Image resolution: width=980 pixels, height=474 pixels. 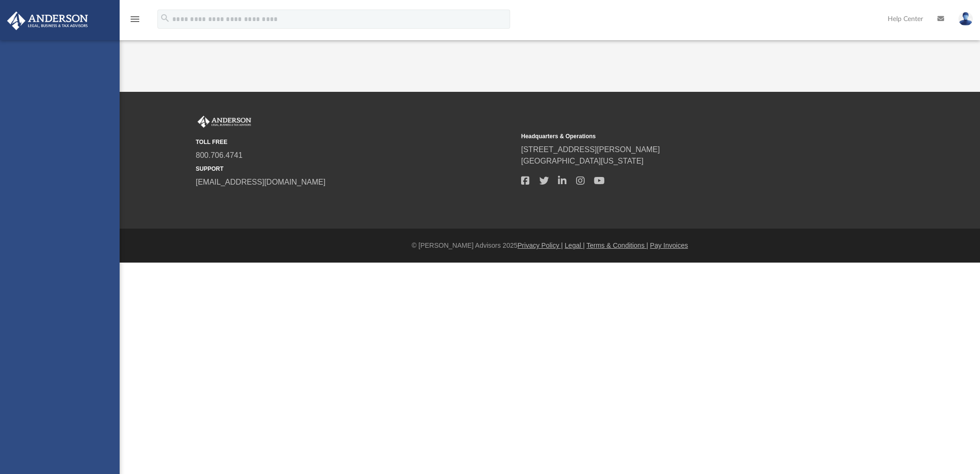 What do you see at coordinates (575, 245) in the screenshot?
I see `a: Legal |` at bounding box center [575, 245].